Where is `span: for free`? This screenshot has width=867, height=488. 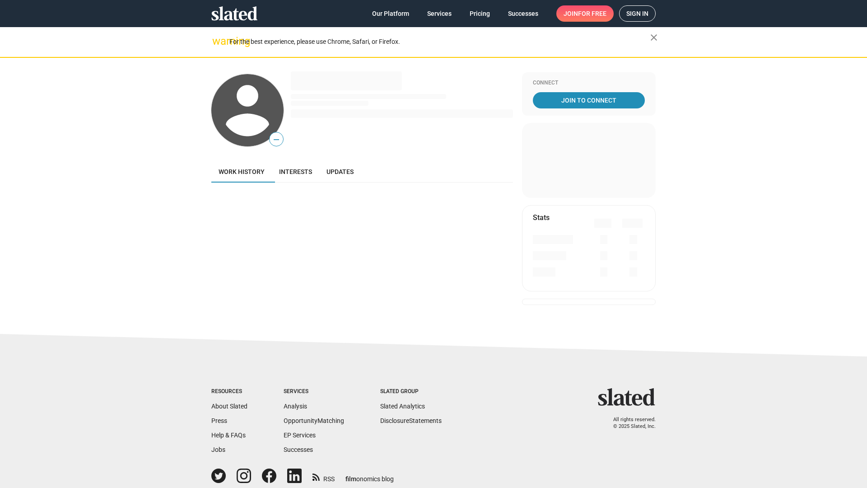 span: for free is located at coordinates (592, 14).